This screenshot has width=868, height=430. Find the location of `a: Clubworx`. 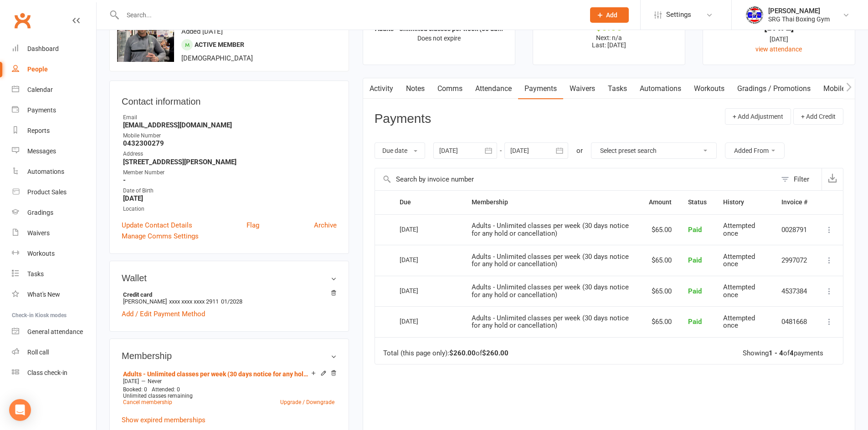

a: Clubworx is located at coordinates (23, 20).